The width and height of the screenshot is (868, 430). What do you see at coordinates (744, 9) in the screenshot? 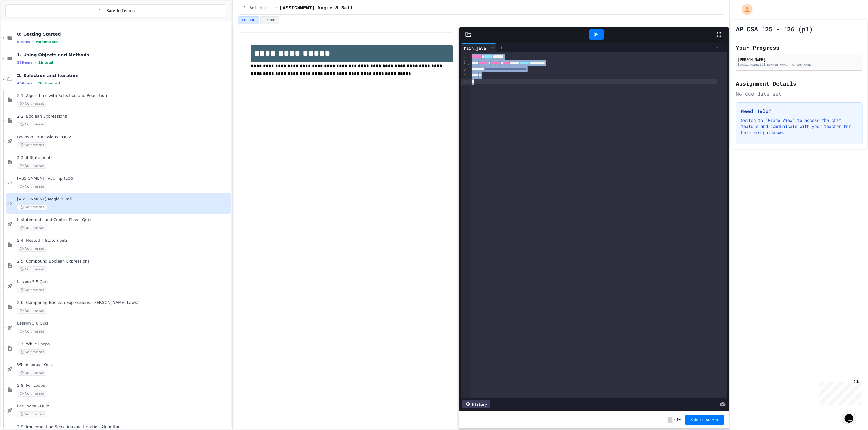
I see `div: My Account` at bounding box center [744, 9].